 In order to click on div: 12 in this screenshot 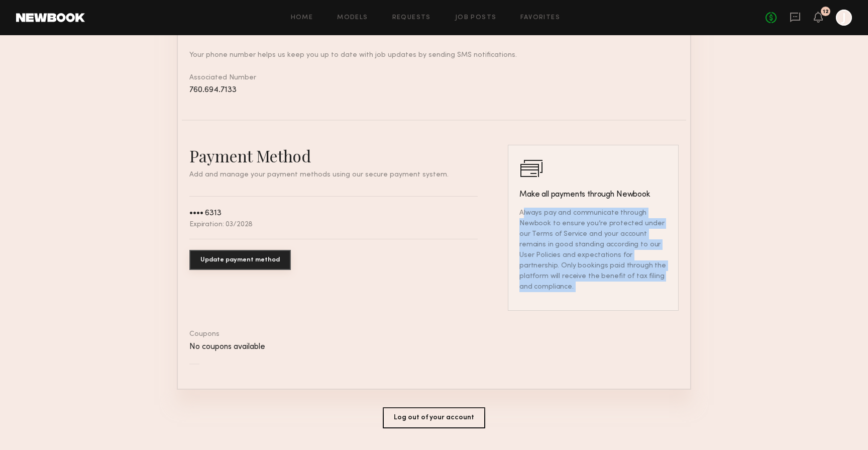, I will do `click(826, 12)`.